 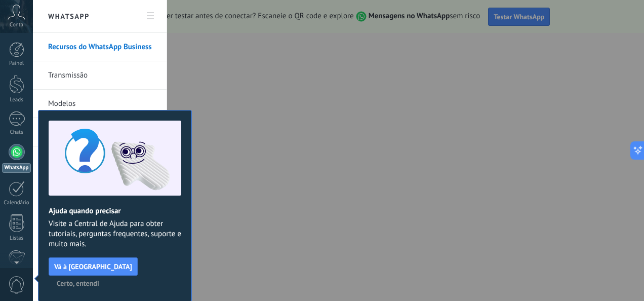 What do you see at coordinates (103, 47) in the screenshot?
I see `a: Recursos do WhatsApp Business` at bounding box center [103, 47].